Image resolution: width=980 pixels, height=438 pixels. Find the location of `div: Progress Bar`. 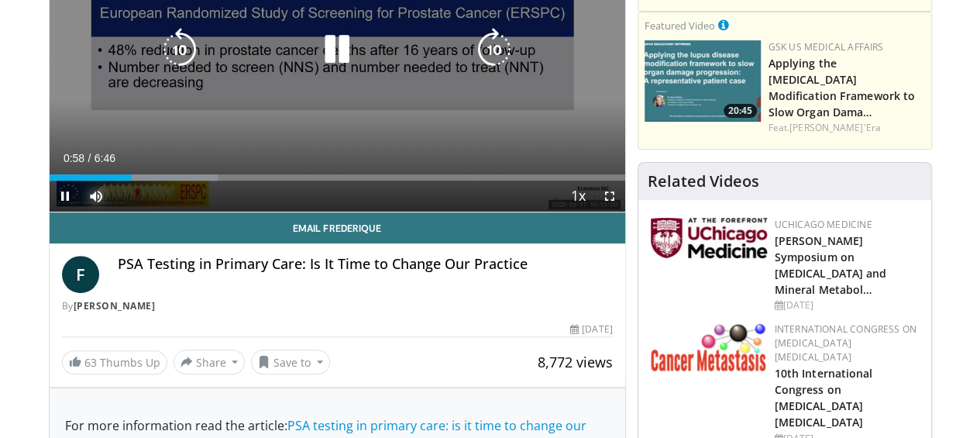

div: Progress Bar is located at coordinates (337, 177).